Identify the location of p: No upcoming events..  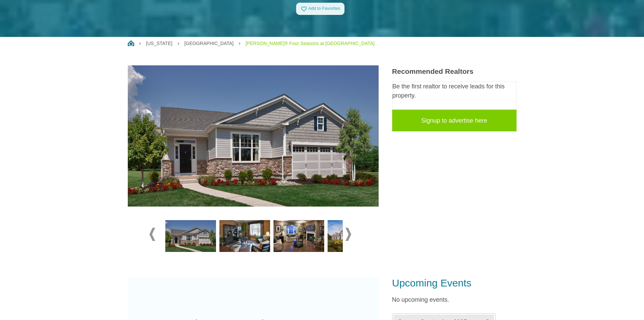
(455, 299).